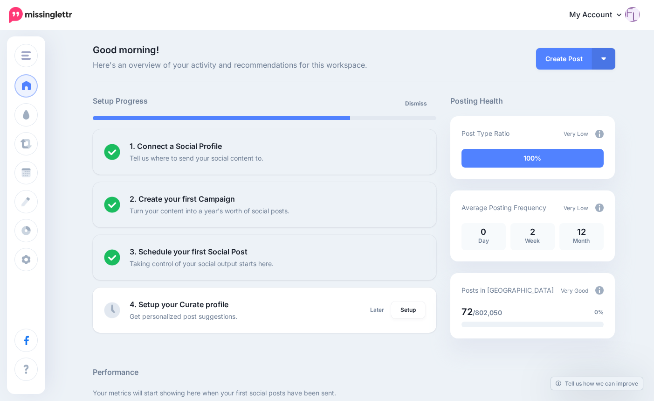  I want to click on p: Average Posting Frequency, so click(504, 207).